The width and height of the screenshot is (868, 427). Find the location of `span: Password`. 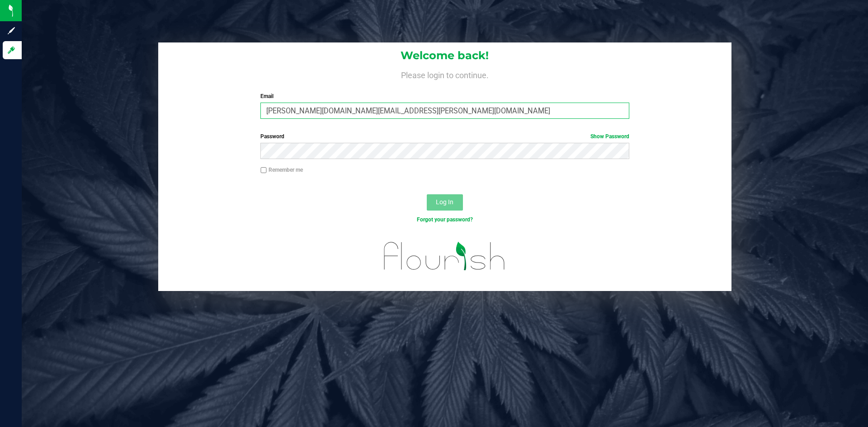

span: Password is located at coordinates (272, 136).